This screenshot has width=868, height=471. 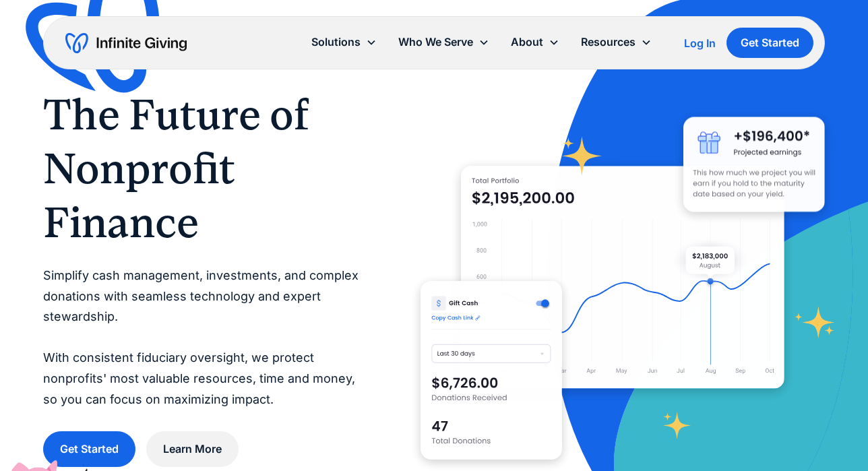 I want to click on img: donation software for nonprofits, so click(x=491, y=370).